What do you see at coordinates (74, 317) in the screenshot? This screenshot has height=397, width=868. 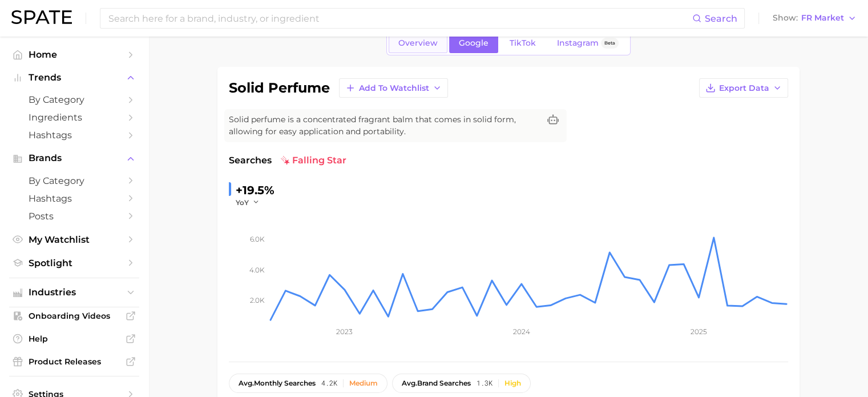 I see `a: Onboarding Videos` at bounding box center [74, 317].